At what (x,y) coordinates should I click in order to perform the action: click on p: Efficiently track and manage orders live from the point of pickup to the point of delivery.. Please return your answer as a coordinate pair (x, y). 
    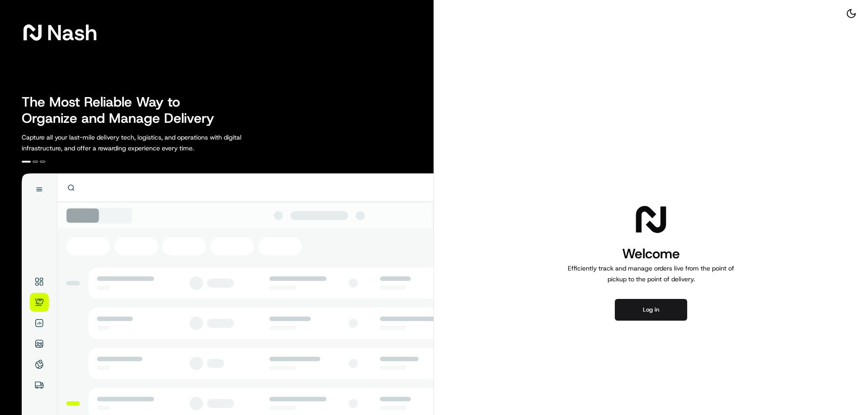
    Looking at the image, I should click on (651, 274).